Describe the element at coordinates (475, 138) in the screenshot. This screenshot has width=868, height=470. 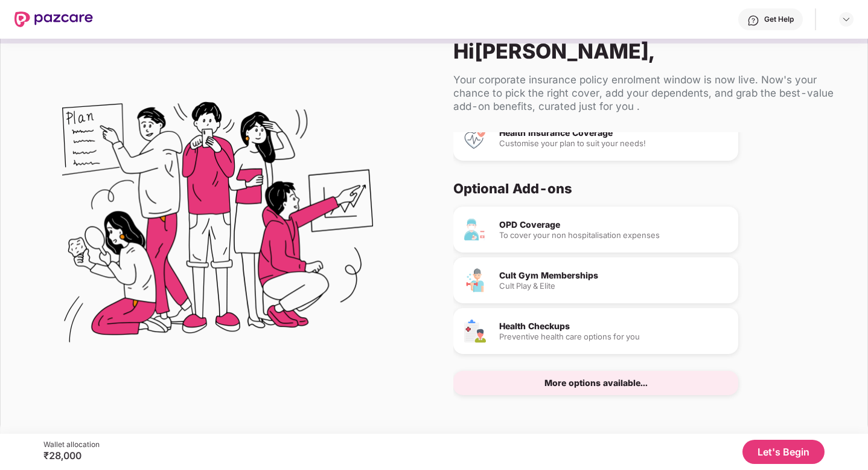
I see `img: Health Insurance Coverage` at that location.